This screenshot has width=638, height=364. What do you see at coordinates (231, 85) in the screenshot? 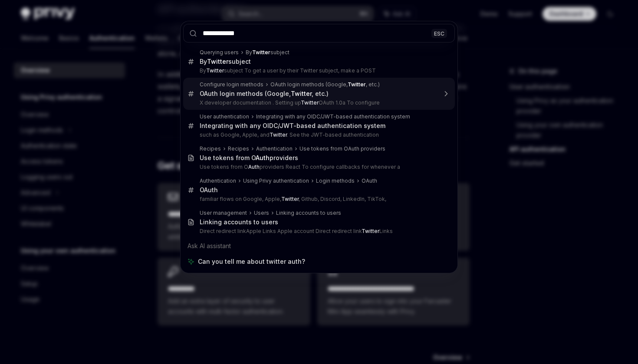
I see `div: Configure login methods` at bounding box center [231, 85].